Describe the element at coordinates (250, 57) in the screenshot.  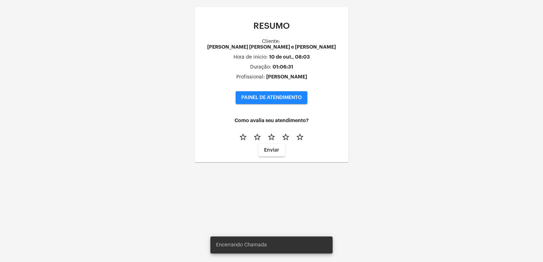
I see `div: Hora de inicio:` at that location.